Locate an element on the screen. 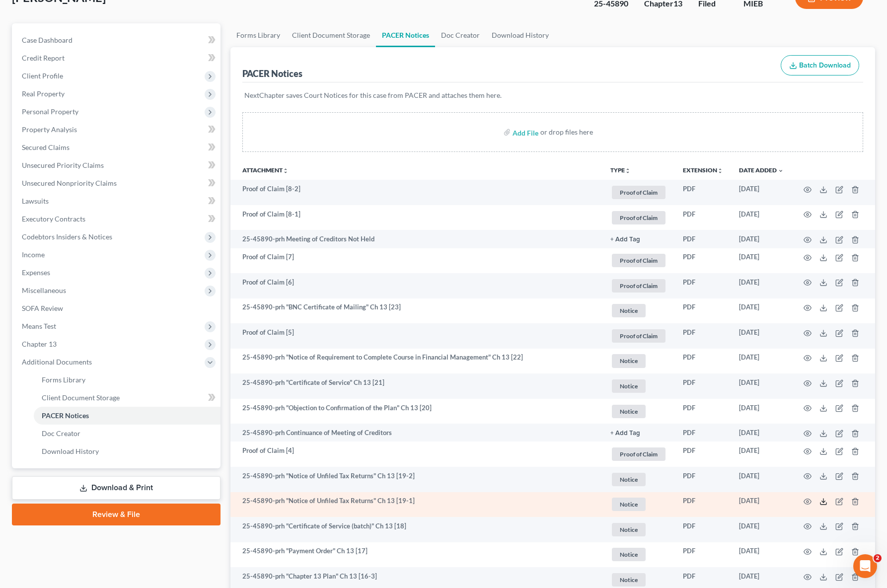 Image resolution: width=887 pixels, height=588 pixels. span: Additional Documents is located at coordinates (56, 361).